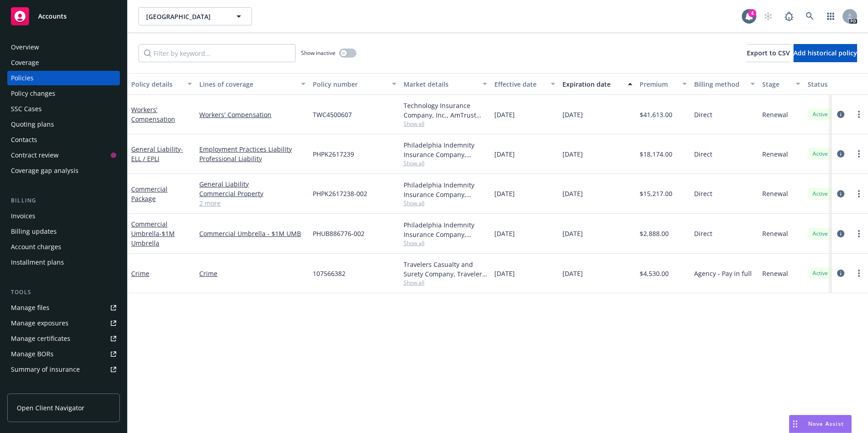 The height and width of the screenshot is (433, 868). Describe the element at coordinates (253, 184) in the screenshot. I see `a: General Liability` at that location.